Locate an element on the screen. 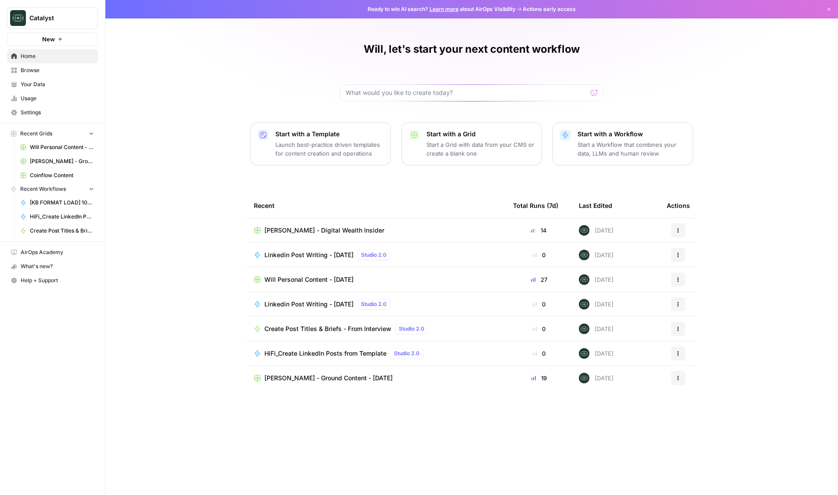 Image resolution: width=838 pixels, height=495 pixels. p: Start a Grid with data from your CMS or create a blank one is located at coordinates (481, 149).